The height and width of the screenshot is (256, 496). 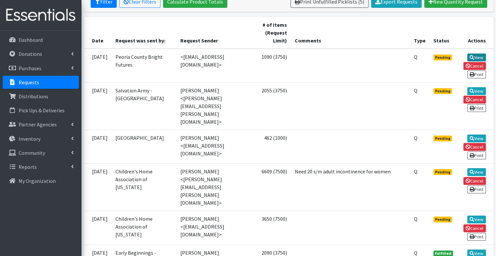 I want to click on th: Actions, so click(x=475, y=33).